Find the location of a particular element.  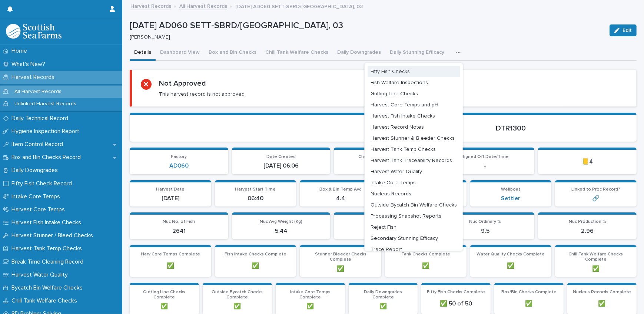

p: Home is located at coordinates (21, 51).